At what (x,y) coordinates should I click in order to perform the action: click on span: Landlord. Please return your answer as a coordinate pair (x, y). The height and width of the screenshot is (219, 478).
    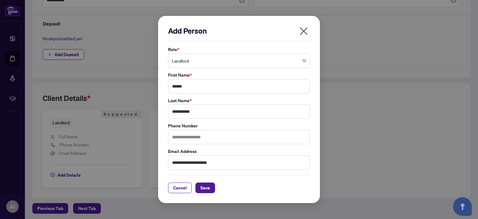
    Looking at the image, I should click on (239, 61).